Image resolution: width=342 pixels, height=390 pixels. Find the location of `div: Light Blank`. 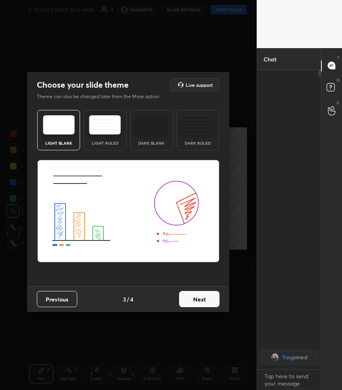

div: Light Blank is located at coordinates (59, 143).